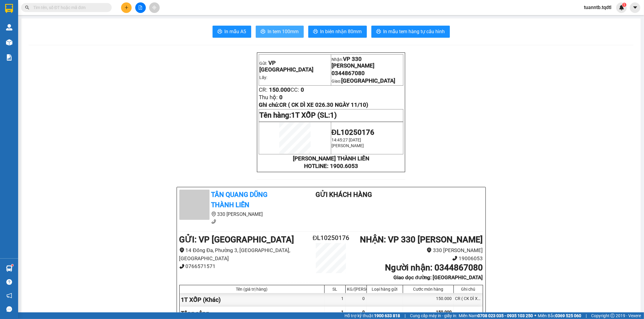 The image size is (644, 319). What do you see at coordinates (613, 316) in the screenshot?
I see `span: copyright` at bounding box center [613, 316].